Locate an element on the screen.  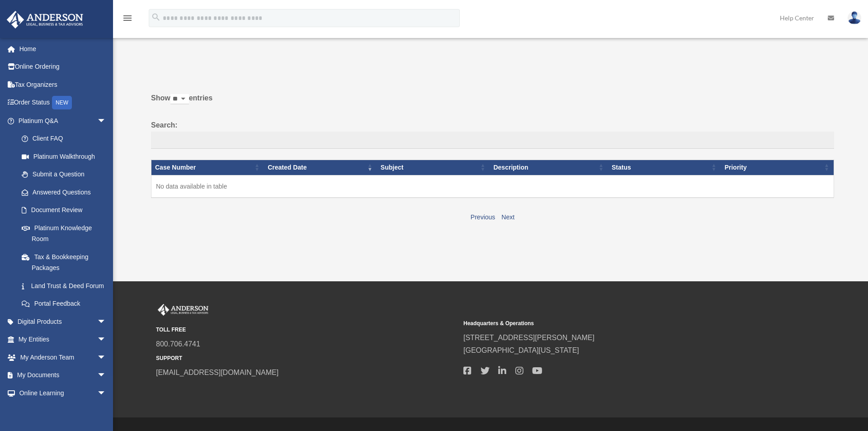
small: Headquarters & Operations is located at coordinates (614, 324).